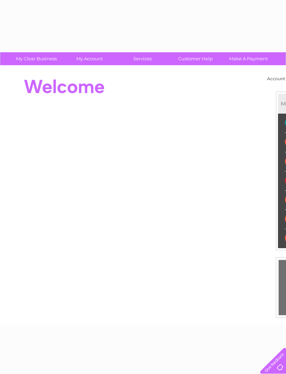  Describe the element at coordinates (248, 59) in the screenshot. I see `a: Make A Payment` at that location.